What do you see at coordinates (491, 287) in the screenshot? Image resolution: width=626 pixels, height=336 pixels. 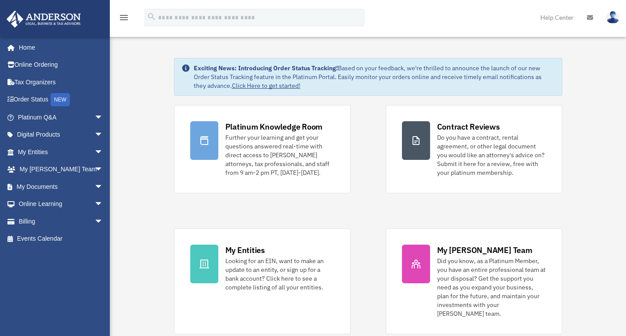 I see `div: Did you know, as a Platinum Member, you have an entire professional team at your disposal? Get th...` at bounding box center [491, 287].